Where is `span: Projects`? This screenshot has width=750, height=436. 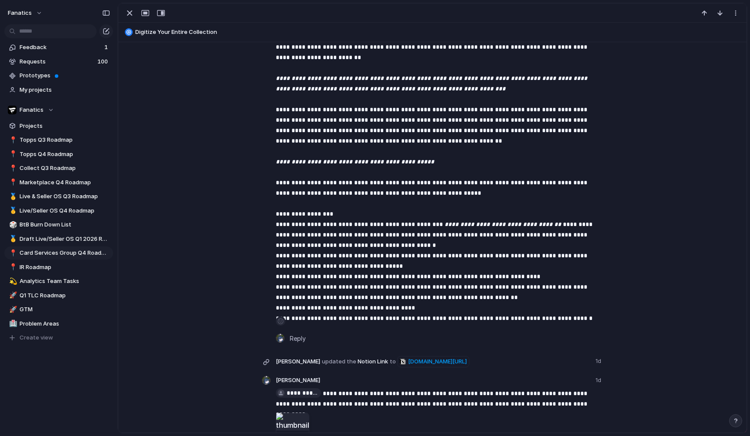 span: Projects is located at coordinates (65, 126).